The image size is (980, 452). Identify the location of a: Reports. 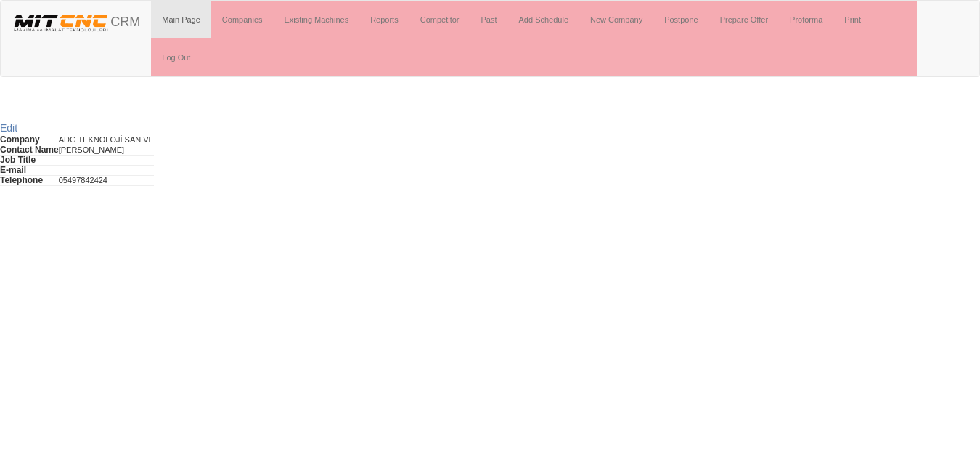
(384, 19).